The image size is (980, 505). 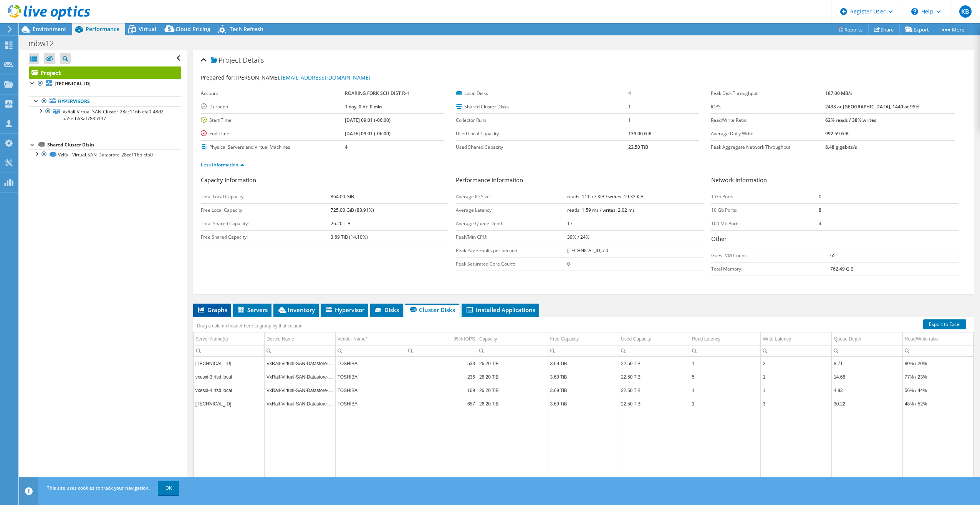 I want to click on a: VxRail-Virtual-SAN-Datastore-28cc116b-cfa0, so click(x=105, y=154).